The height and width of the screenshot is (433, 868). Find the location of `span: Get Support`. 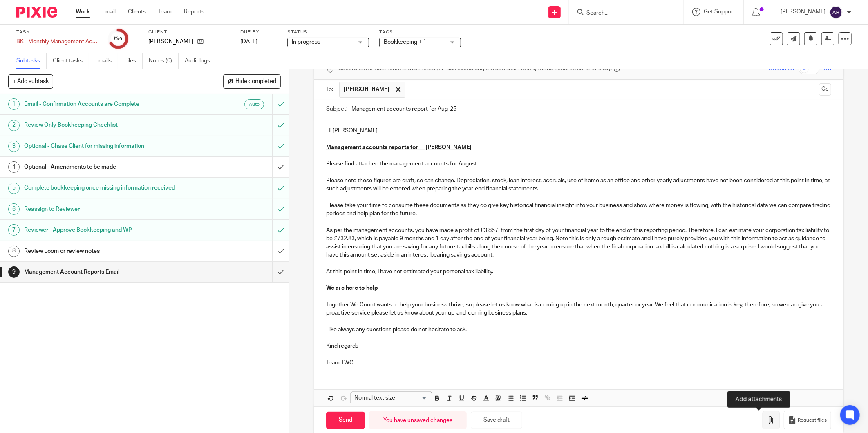

span: Get Support is located at coordinates (719, 12).